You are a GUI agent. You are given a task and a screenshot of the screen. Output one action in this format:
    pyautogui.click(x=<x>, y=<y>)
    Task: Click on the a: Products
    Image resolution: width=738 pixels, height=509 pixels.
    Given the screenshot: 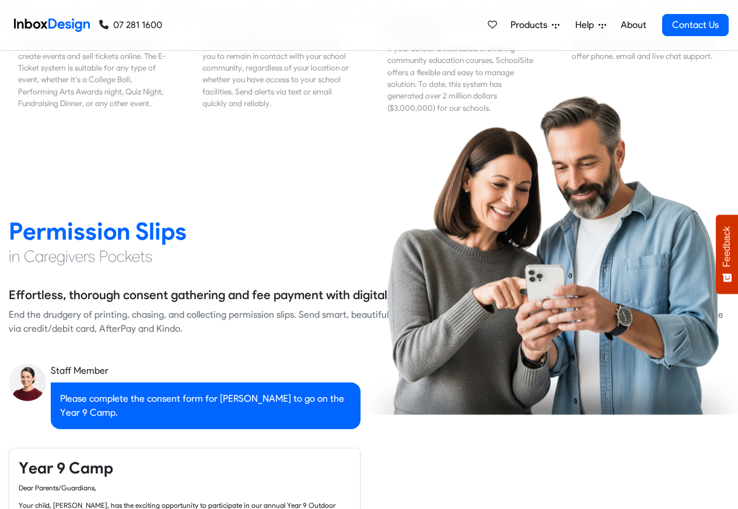 What is the action you would take?
    pyautogui.click(x=535, y=25)
    